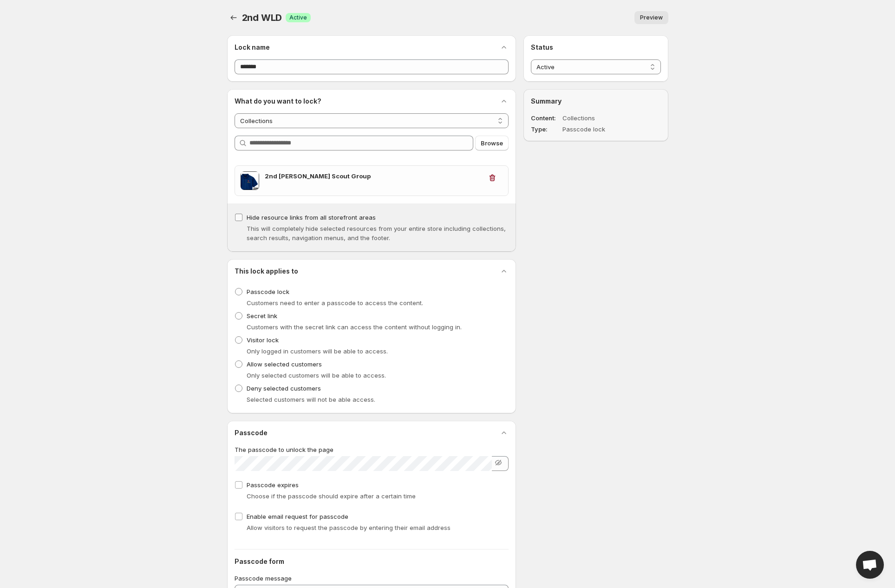 The width and height of the screenshot is (895, 588). Describe the element at coordinates (278, 101) in the screenshot. I see `h2: What do you want to lock?` at that location.